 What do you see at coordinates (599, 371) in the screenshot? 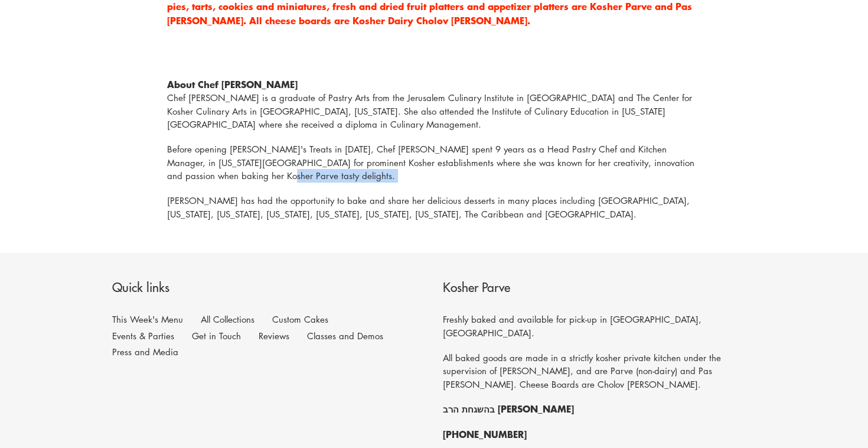
I see `p: All baked goods are made in a strictly kosher private kitchen under the supervision of [PERSON_NA...` at bounding box center [599, 371].